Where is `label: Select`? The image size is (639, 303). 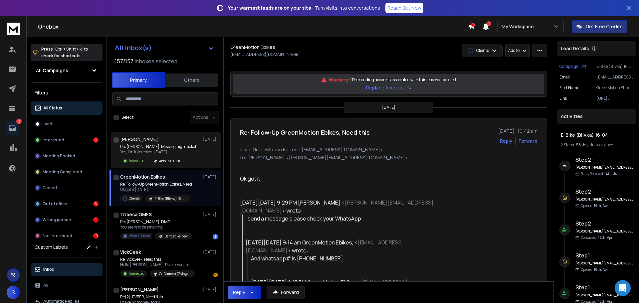
label: Select is located at coordinates (127, 117).